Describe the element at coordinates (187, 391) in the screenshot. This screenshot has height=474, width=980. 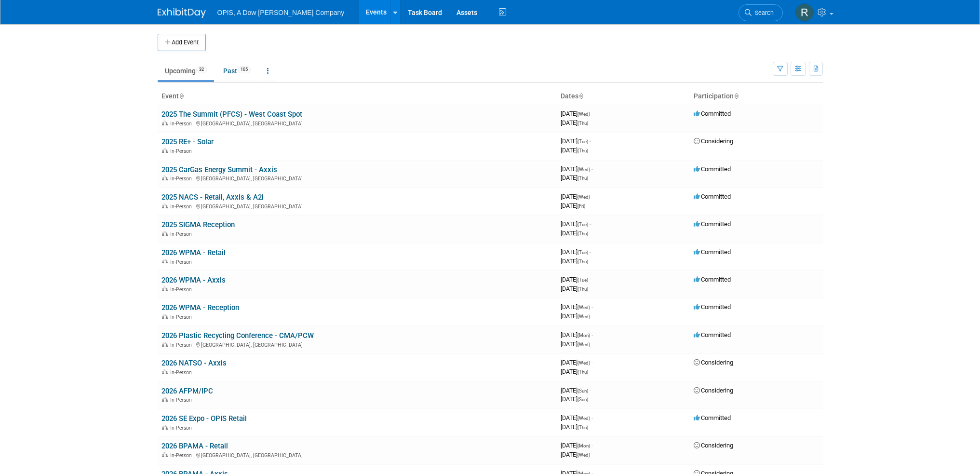
I see `a: 2026 AFPM/IPC` at that location.